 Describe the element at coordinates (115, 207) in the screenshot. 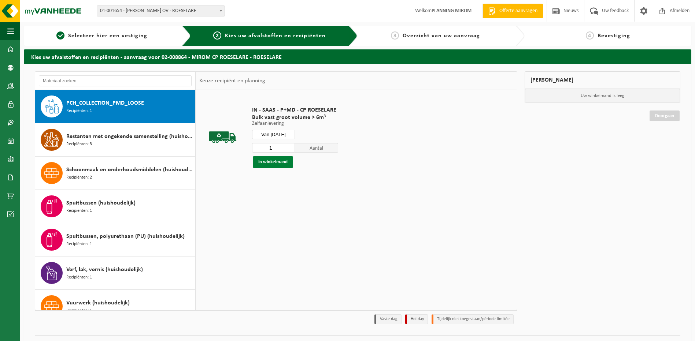

I see `button: Spuitbussen (huishoudelijk) Recipiënten: 1` at that location.